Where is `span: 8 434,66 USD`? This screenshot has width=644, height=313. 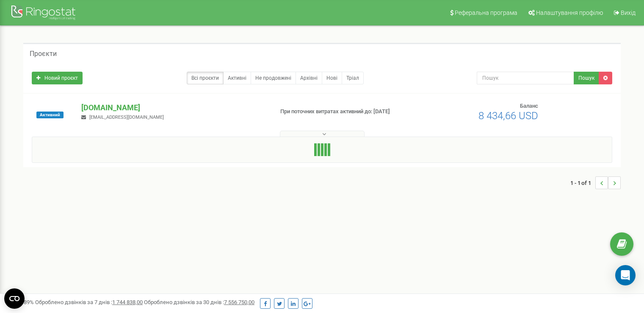 span: 8 434,66 USD is located at coordinates (509, 116).